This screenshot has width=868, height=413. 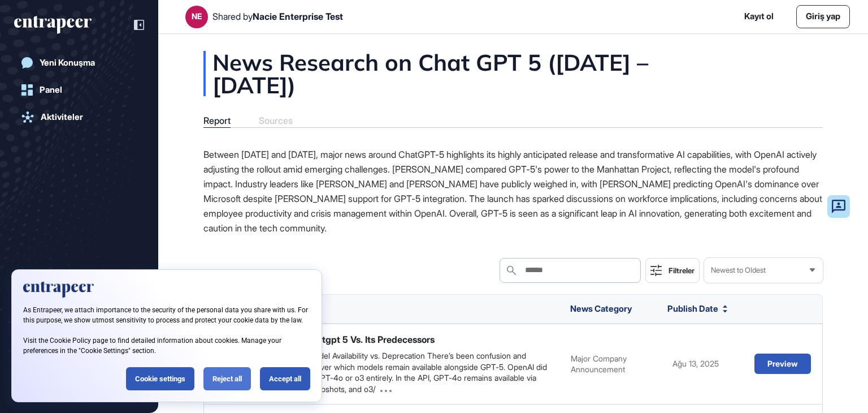 What do you see at coordinates (601, 308) in the screenshot?
I see `span: News Category` at bounding box center [601, 308].